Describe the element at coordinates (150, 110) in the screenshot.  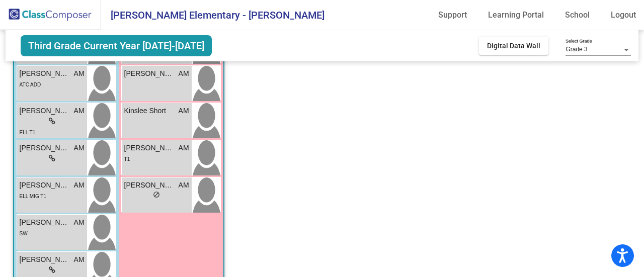
I see `span: Kinslee Short` at that location.